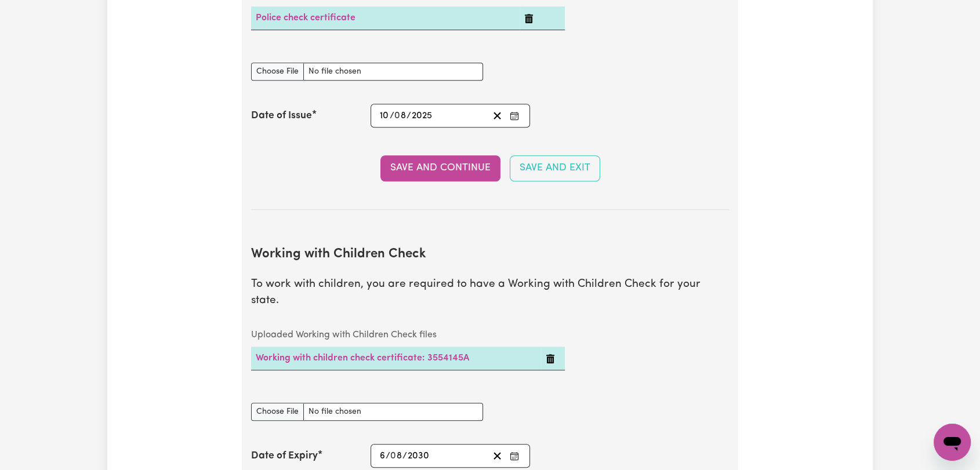 The image size is (980, 470). I want to click on button: Enter the Date of Expiry of your Working with Children Check, so click(514, 455).